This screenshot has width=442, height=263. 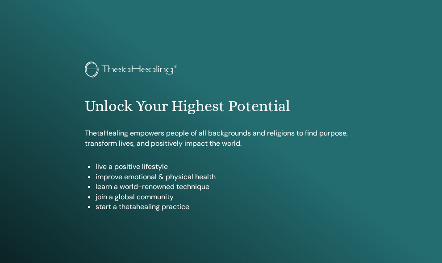 I want to click on li: learn a world-renowned technique, so click(x=226, y=187).